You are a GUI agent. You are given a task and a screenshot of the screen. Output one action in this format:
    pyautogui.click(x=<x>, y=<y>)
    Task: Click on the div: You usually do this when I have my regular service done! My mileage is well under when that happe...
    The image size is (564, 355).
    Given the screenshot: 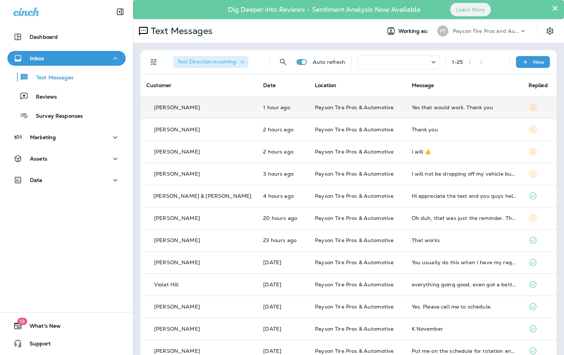 What is the action you would take?
    pyautogui.click(x=464, y=263)
    